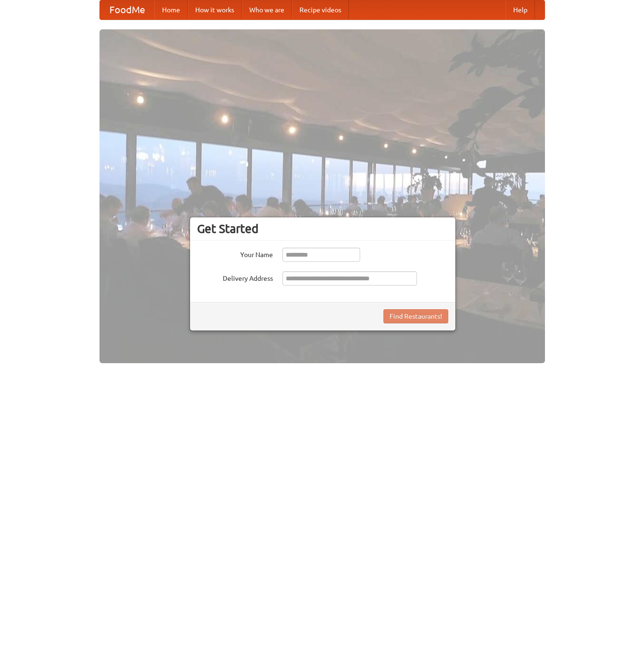 This screenshot has width=644, height=670. I want to click on a: Who we are, so click(267, 10).